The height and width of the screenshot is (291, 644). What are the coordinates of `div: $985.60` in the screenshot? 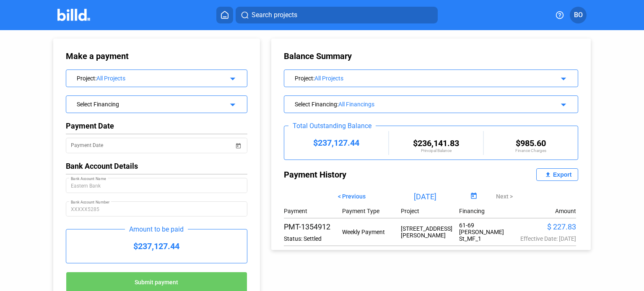 It's located at (531, 143).